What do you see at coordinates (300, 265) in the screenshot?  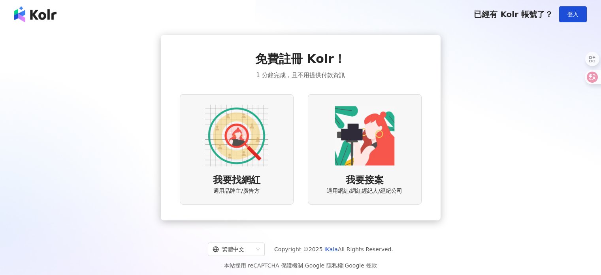 I see `span: 本站採用 reCAPTCHA 保護機制` at bounding box center [300, 265].